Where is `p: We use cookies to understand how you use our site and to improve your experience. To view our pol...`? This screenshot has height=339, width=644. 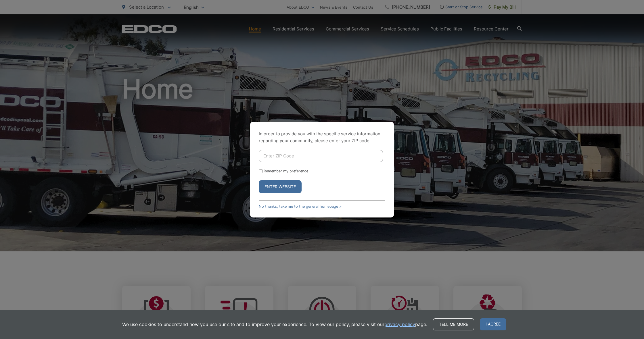 p: We use cookies to understand how you use our site and to improve your experience. To view our pol... is located at coordinates (275, 324).